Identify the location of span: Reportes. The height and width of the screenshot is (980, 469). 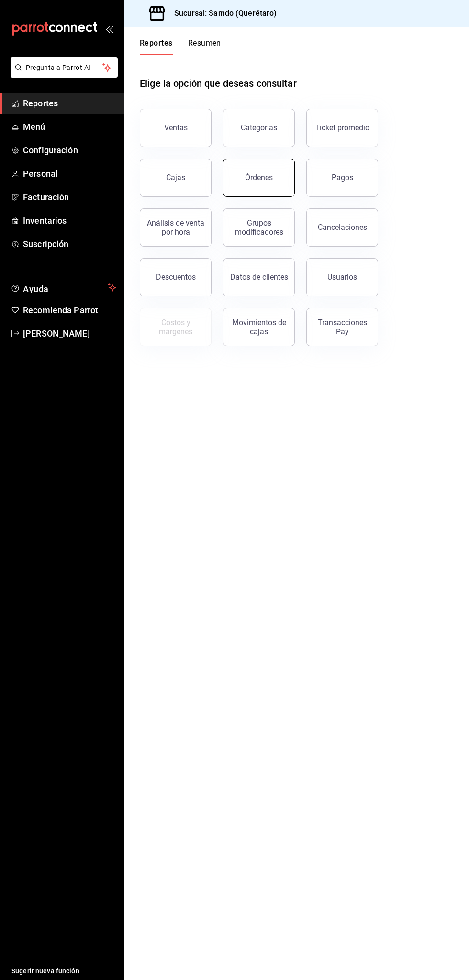
(70, 103).